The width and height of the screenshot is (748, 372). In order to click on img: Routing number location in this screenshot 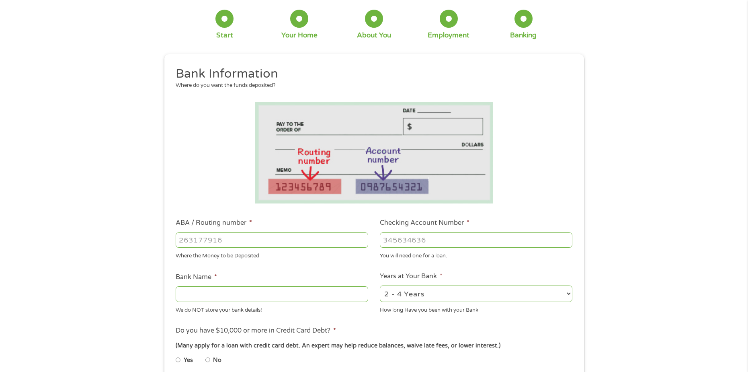, I will do `click(374, 152)`.